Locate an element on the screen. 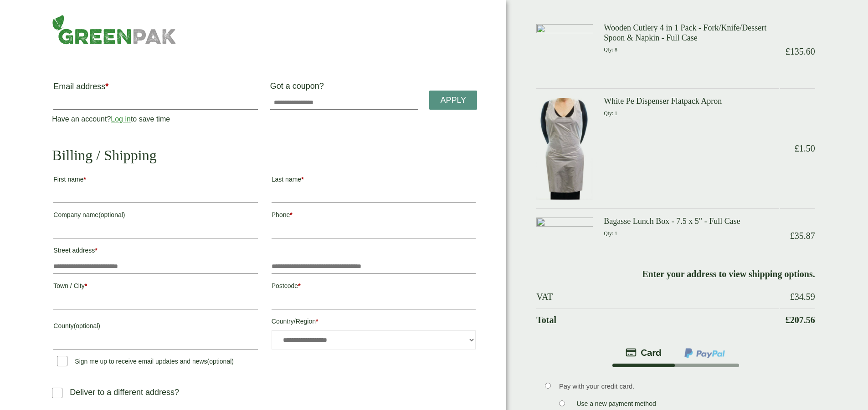  label: Sign me up to receive email updates and news is located at coordinates (145, 363).